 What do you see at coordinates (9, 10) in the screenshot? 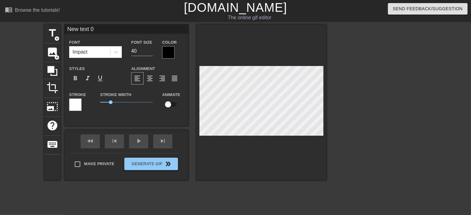
I see `span: menu_book` at bounding box center [9, 10].